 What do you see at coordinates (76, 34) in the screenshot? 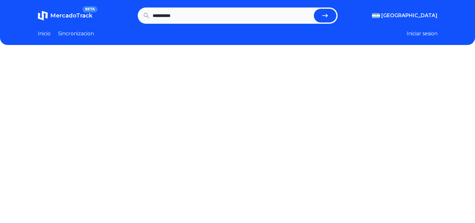
I see `a: Sincronizacion` at bounding box center [76, 34].